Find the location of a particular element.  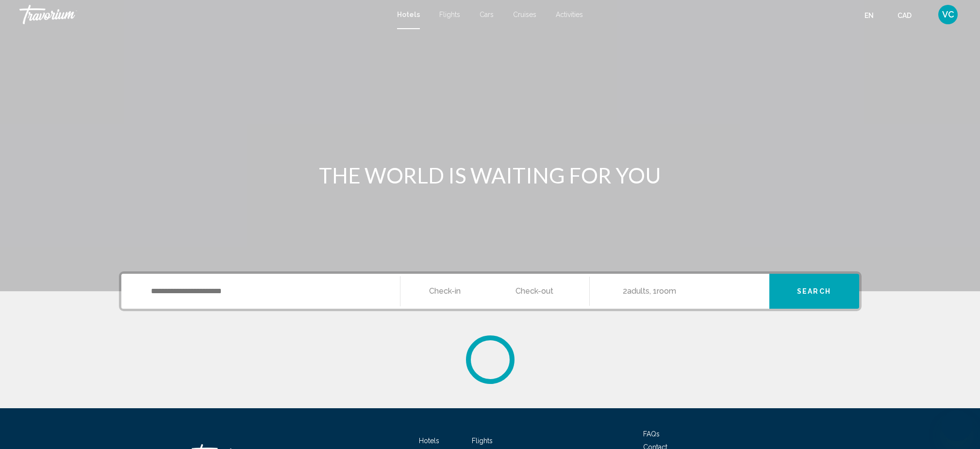

button: Check in and out dates is located at coordinates (495, 291).